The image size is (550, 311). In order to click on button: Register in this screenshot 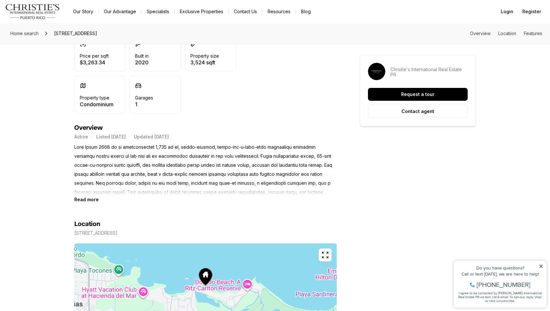, I will do `click(532, 12)`.